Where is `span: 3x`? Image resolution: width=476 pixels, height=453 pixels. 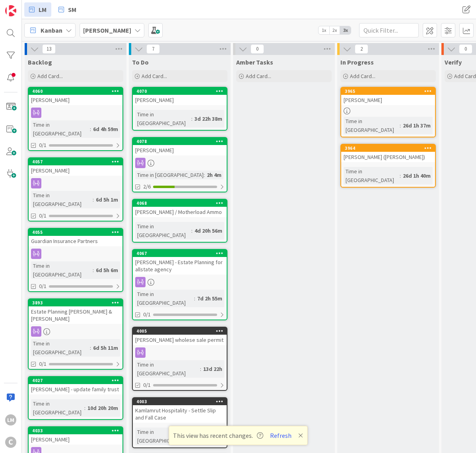
span: 3x is located at coordinates (346, 30).